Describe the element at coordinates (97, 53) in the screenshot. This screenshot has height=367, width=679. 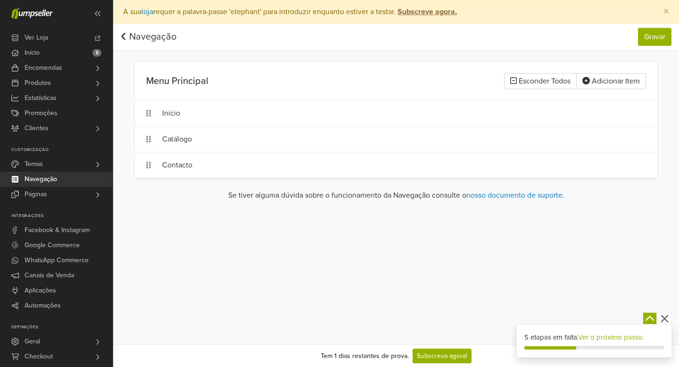
I see `span: 5` at that location.